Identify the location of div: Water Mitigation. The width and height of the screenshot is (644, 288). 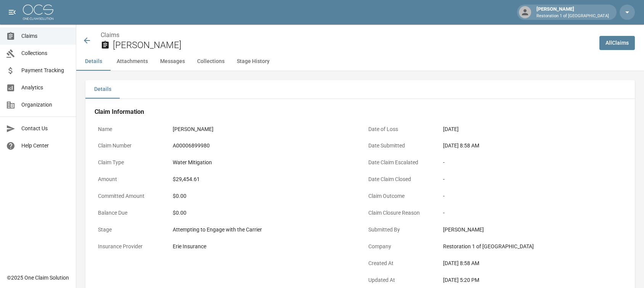
(262, 162).